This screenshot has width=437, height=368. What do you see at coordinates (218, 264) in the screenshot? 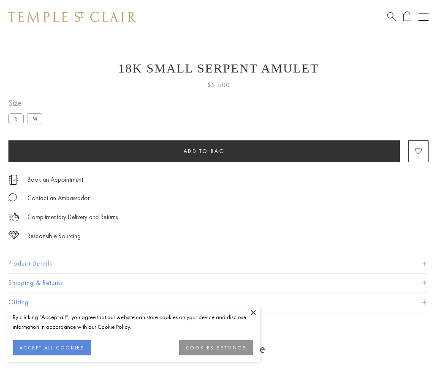
I see `button: Product Details` at bounding box center [218, 264].